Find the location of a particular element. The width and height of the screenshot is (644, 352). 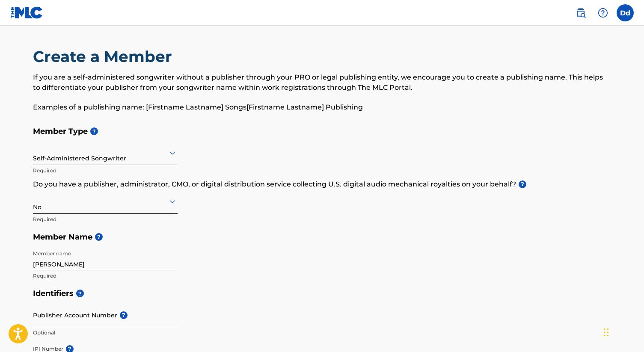

div: Chat Widget is located at coordinates (622, 332).